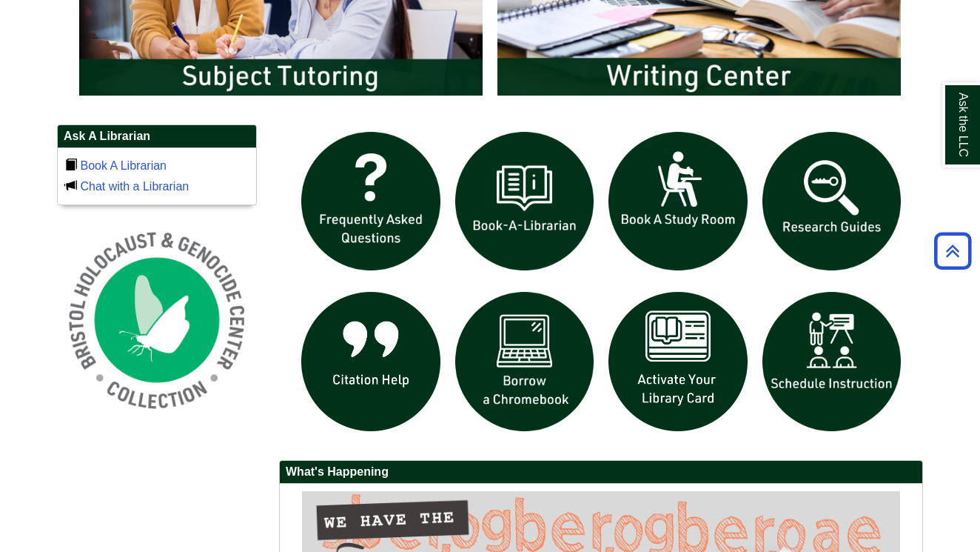  Describe the element at coordinates (371, 202) in the screenshot. I see `img: frequently asked questions` at that location.